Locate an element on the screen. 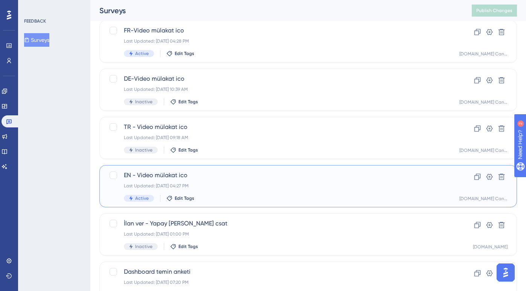  img: launcher-image-alternative-text is located at coordinates (11, 11).